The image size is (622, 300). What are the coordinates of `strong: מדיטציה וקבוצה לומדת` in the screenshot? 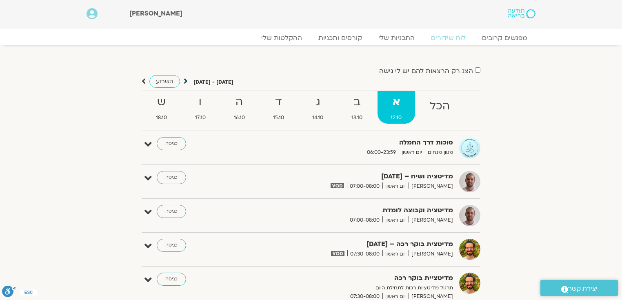 It's located at (353, 210).